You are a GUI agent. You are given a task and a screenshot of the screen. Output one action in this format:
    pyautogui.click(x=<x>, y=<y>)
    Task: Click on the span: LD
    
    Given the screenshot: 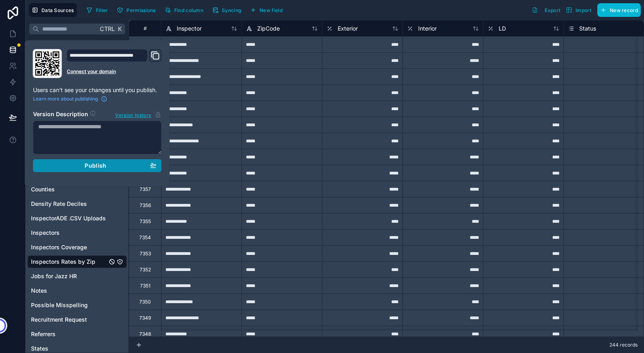 What is the action you would take?
    pyautogui.click(x=503, y=28)
    